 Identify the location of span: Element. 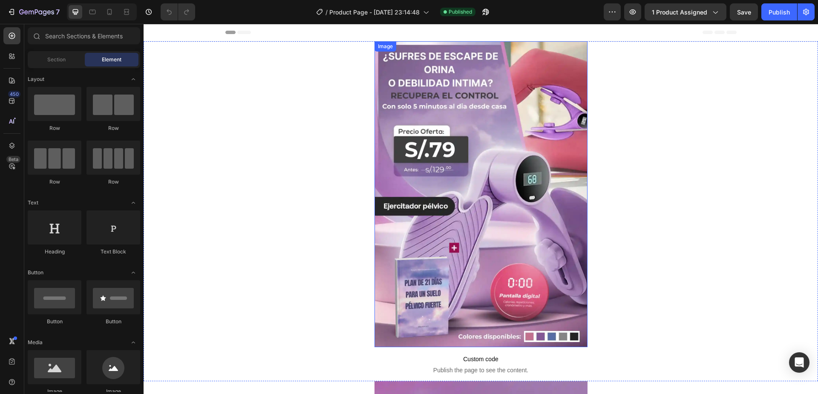
(112, 60).